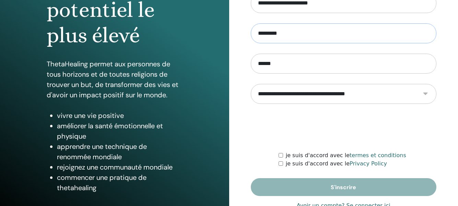 The image size is (458, 206). I want to click on p: ThetaHealing permet aux personnes de tous horizons et de toutes religions de trouver un but, de t..., so click(114, 79).